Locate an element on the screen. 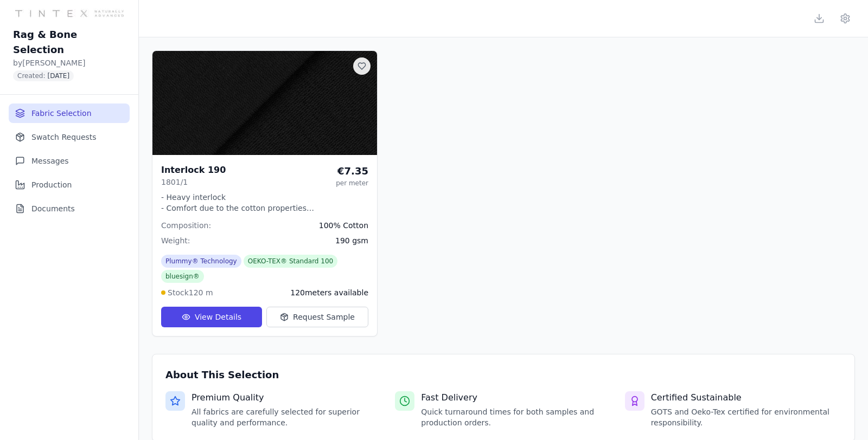 Image resolution: width=868 pixels, height=440 pixels. span: Plummy® Technology is located at coordinates (201, 261).